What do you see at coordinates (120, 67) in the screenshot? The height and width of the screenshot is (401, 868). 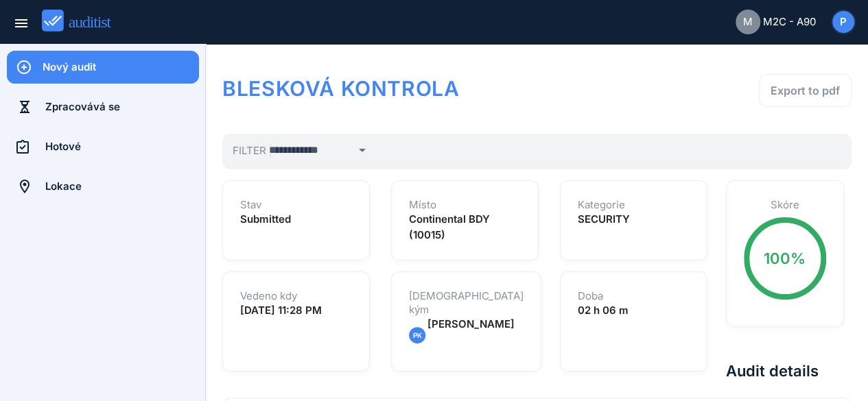 I see `div: Nový audit` at bounding box center [120, 67].